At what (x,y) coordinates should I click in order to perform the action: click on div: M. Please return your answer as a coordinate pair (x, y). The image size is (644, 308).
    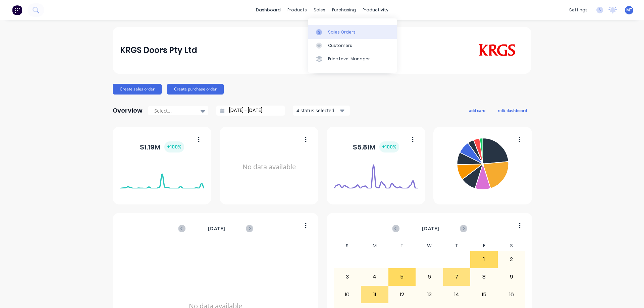
    Looking at the image, I should click on (374, 246).